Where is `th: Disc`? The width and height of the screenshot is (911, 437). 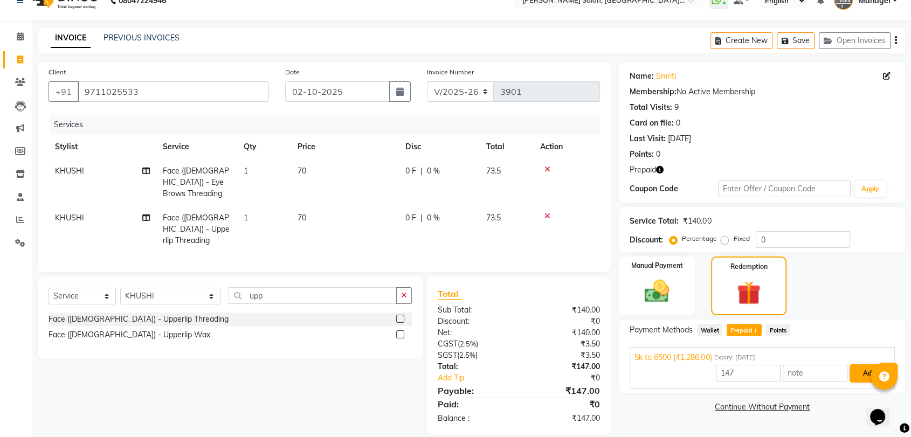
th: Disc is located at coordinates (439, 147).